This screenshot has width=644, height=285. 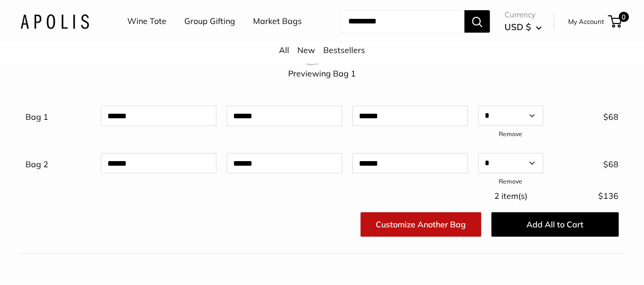 What do you see at coordinates (555, 224) in the screenshot?
I see `button: Add All to Cart` at bounding box center [555, 224].